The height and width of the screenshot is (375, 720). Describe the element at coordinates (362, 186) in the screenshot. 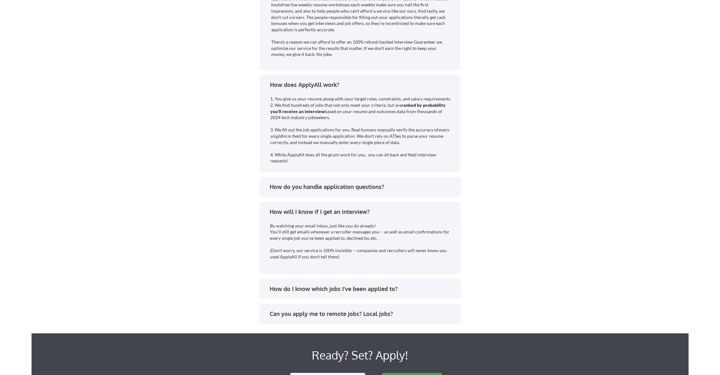

I see `div: How do you handle application questions?` at that location.